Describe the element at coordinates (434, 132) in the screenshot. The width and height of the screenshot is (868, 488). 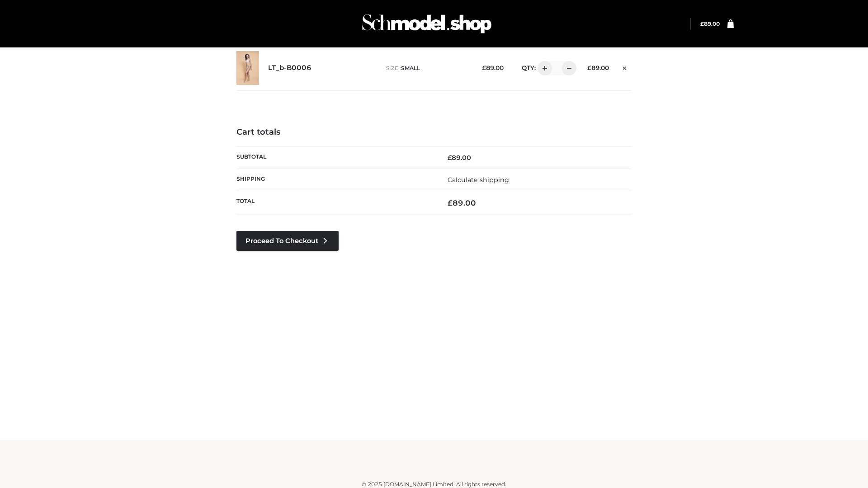
I see `h4: Cart totals` at that location.